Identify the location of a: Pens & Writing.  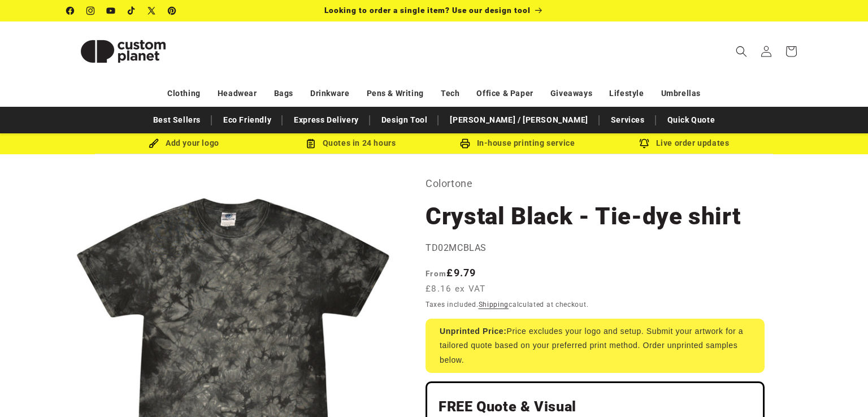
(395, 93).